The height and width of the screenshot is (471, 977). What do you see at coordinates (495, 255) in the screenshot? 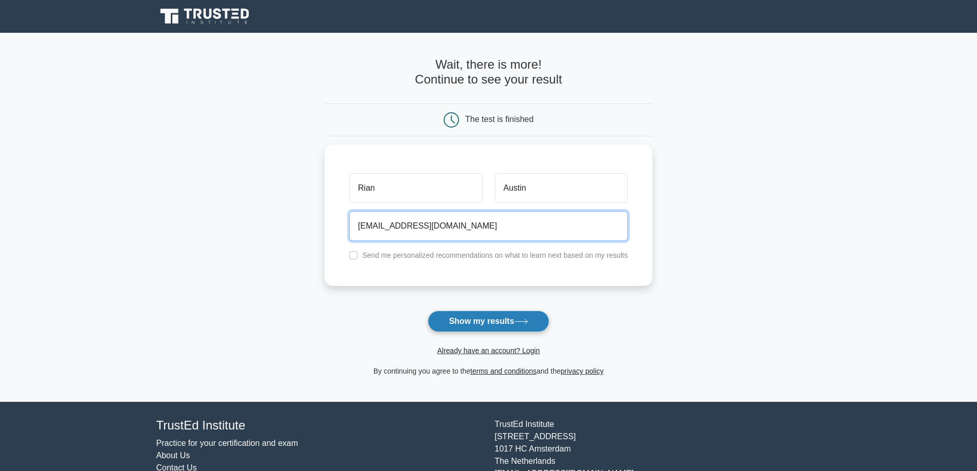
I see `label: Send me personalized recommendations on what to learn next based on my results` at bounding box center [495, 255].